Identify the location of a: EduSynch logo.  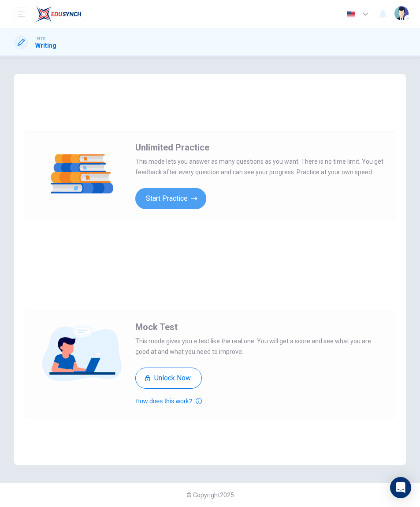
(58, 14).